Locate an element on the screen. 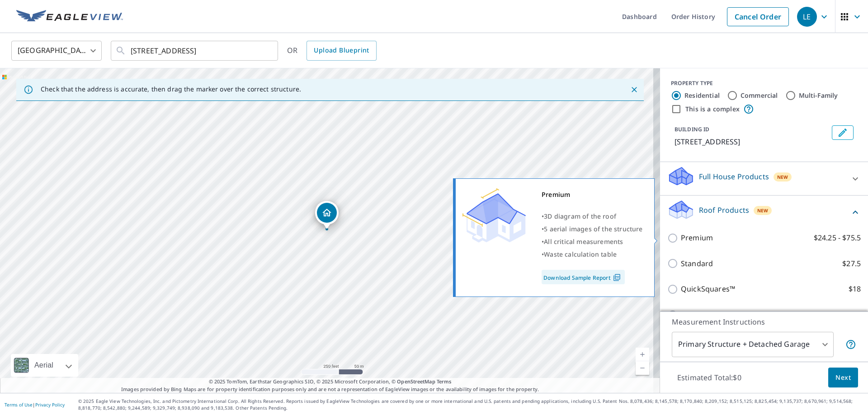 The image size is (868, 416). span: Next is located at coordinates (843, 377).